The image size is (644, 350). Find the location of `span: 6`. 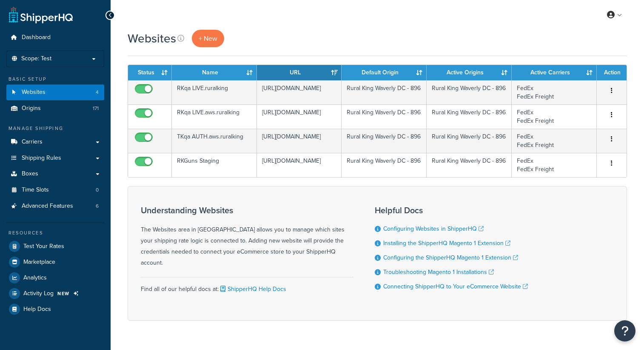

span: 6 is located at coordinates (97, 206).